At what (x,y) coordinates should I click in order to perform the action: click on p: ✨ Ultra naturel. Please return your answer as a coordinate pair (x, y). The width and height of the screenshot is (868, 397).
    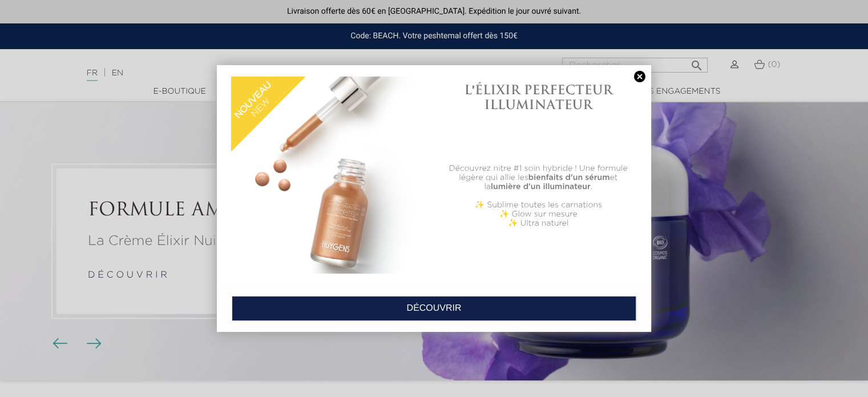
    Looking at the image, I should click on (538, 223).